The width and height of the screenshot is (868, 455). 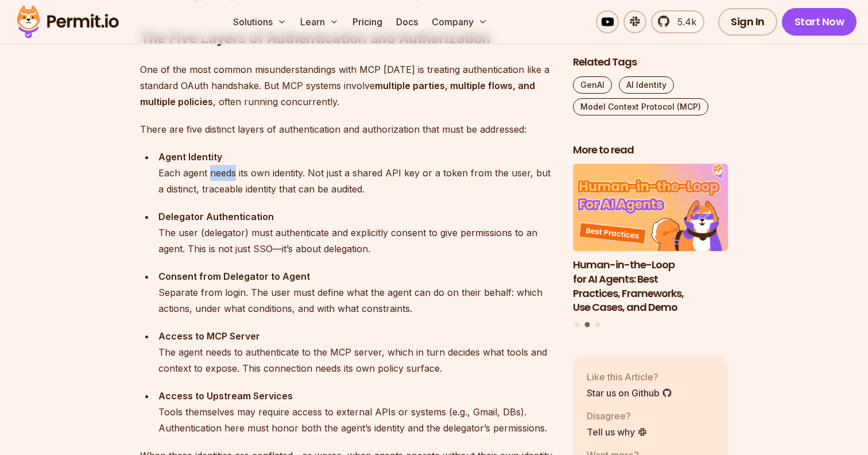 What do you see at coordinates (650, 62) in the screenshot?
I see `h2: Related Tags` at bounding box center [650, 62].